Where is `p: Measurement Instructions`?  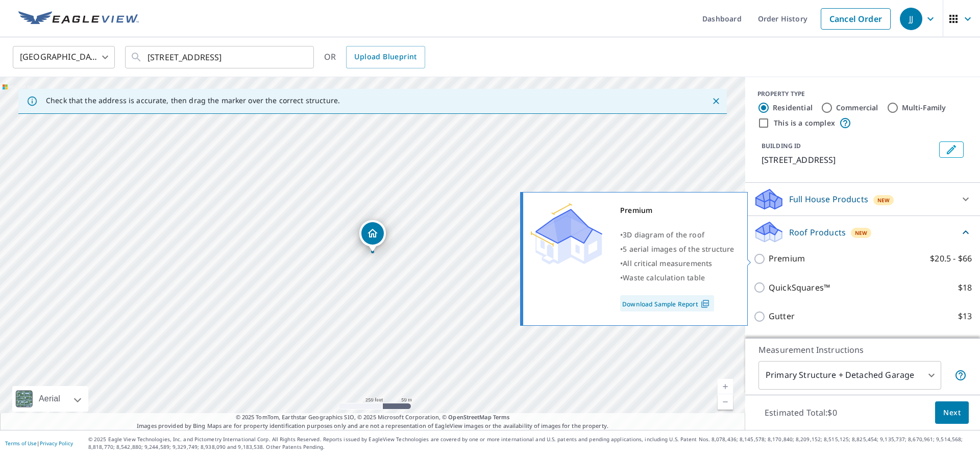
p: Measurement Instructions is located at coordinates (863, 350).